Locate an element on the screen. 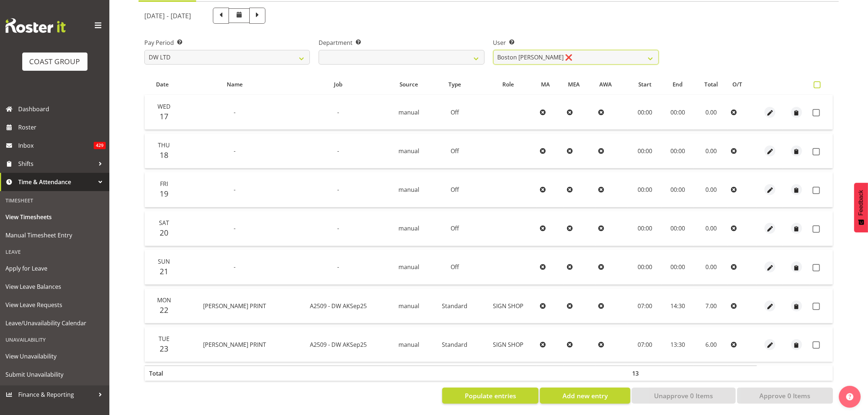 Image resolution: width=868 pixels, height=415 pixels. span: 20 is located at coordinates (164, 233).